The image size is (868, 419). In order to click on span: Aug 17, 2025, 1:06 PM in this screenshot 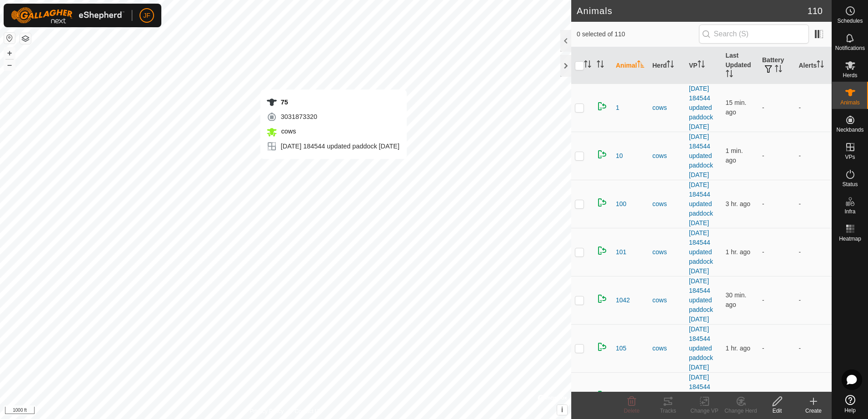, I will do `click(738, 348)`.